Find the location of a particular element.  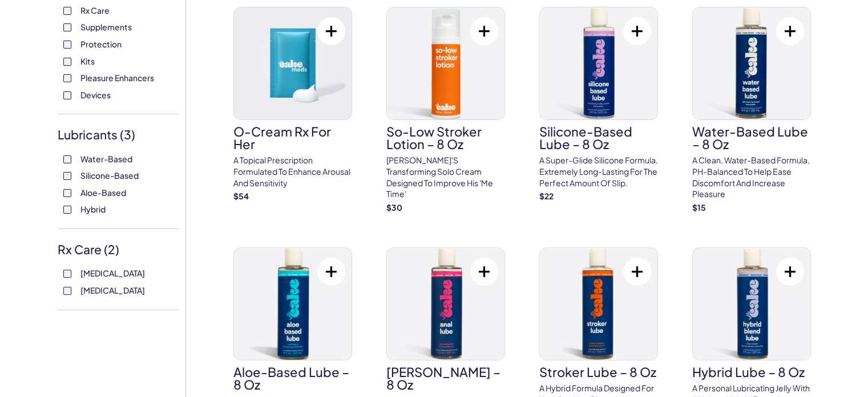

strong: $ 54 is located at coordinates (241, 196).